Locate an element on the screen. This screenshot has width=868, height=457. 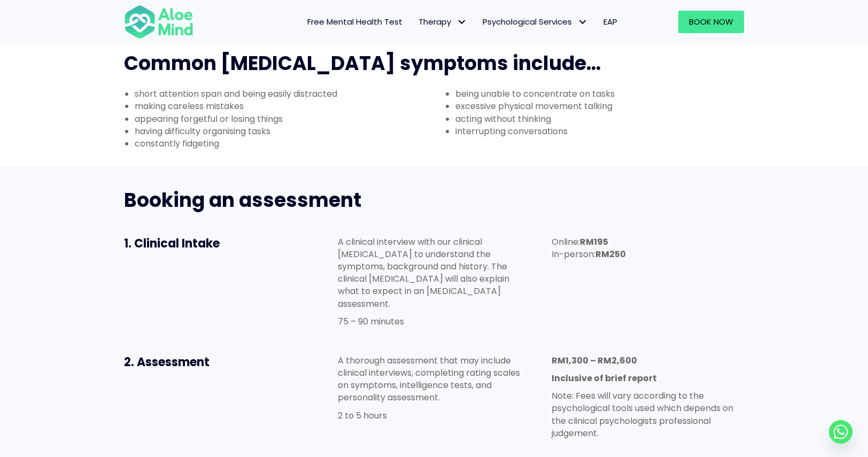
a: Book Now is located at coordinates (711, 22).